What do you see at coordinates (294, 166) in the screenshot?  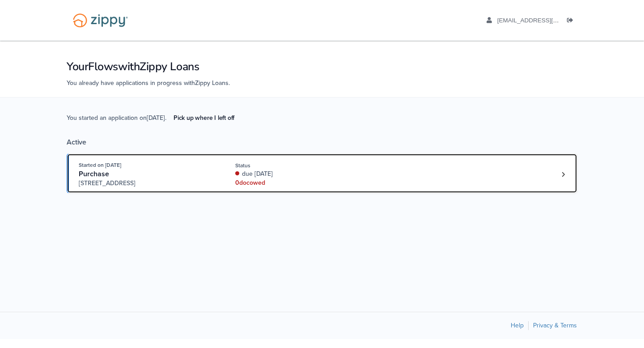 I see `div: Status` at bounding box center [294, 166].